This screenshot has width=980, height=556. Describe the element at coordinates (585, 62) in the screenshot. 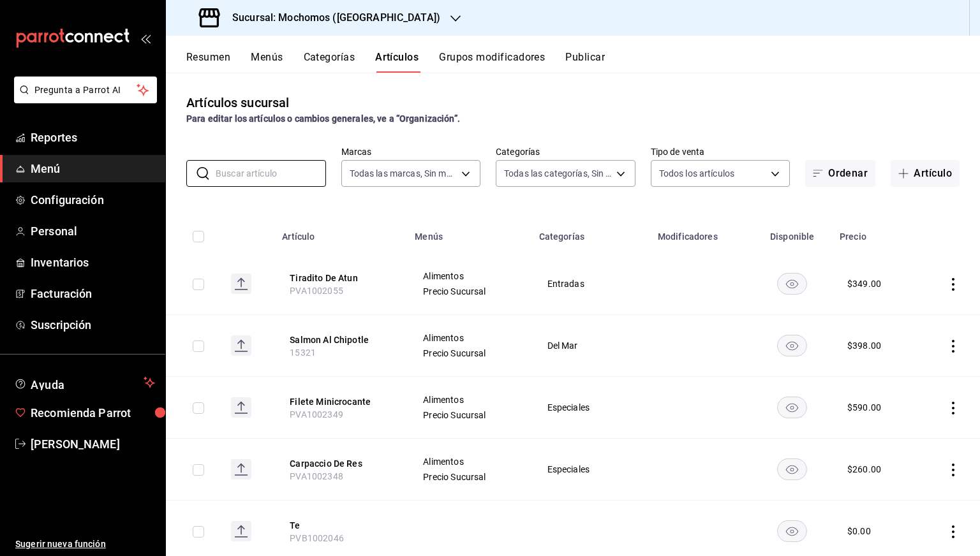

I see `button: Publicar` at that location.